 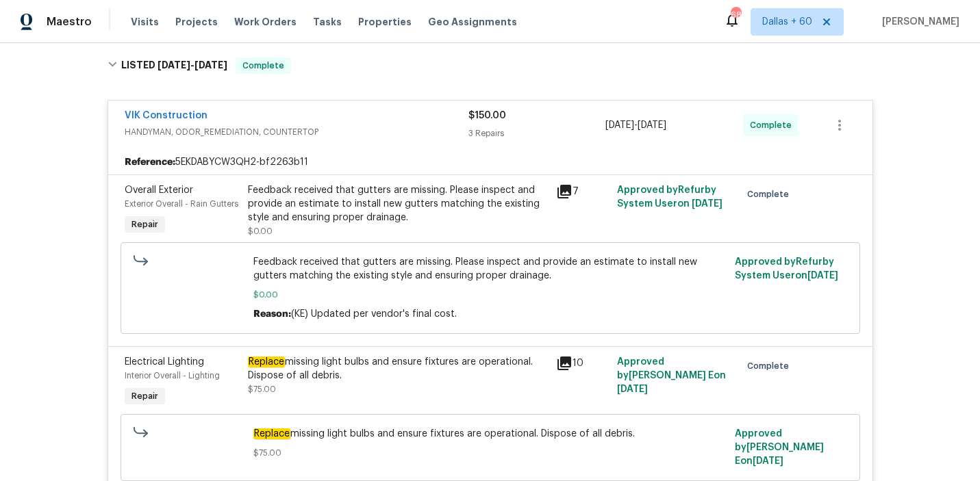 What do you see at coordinates (397, 368) in the screenshot?
I see `div: missing light bulbs and ensure fixtures are operational. Dispose of all debris.` at bounding box center [397, 368].